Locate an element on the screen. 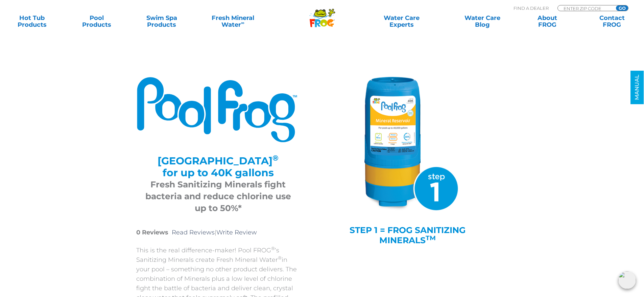 The height and width of the screenshot is (297, 644). a: AboutFROG is located at coordinates (547, 21).